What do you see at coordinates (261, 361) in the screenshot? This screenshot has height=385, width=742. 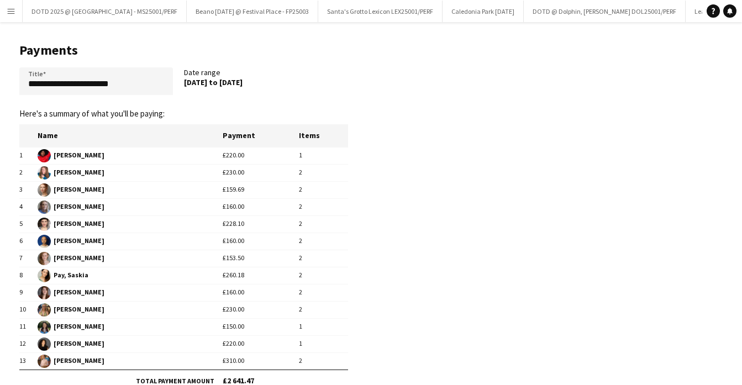 I see `td: £310.00` at bounding box center [261, 361].